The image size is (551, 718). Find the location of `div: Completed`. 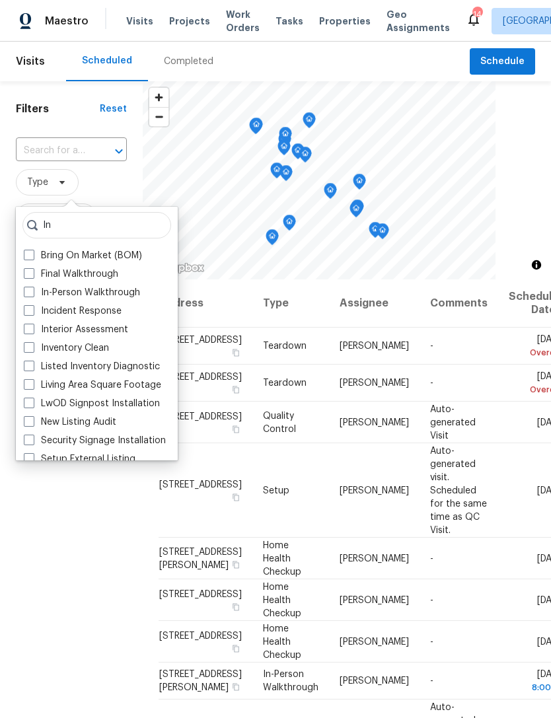

div: Completed is located at coordinates (188, 61).